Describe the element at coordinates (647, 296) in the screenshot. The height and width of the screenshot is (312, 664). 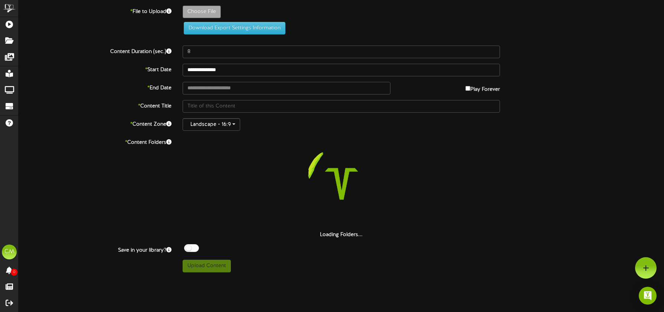
I see `div: Open Intercom Messenger` at that location.